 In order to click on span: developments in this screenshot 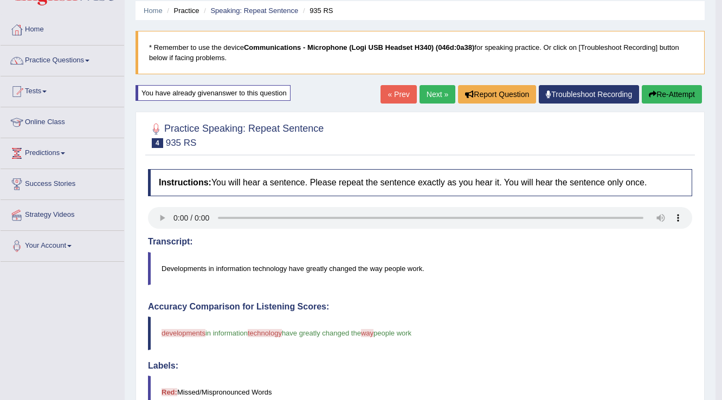, I will do `click(183, 333)`.